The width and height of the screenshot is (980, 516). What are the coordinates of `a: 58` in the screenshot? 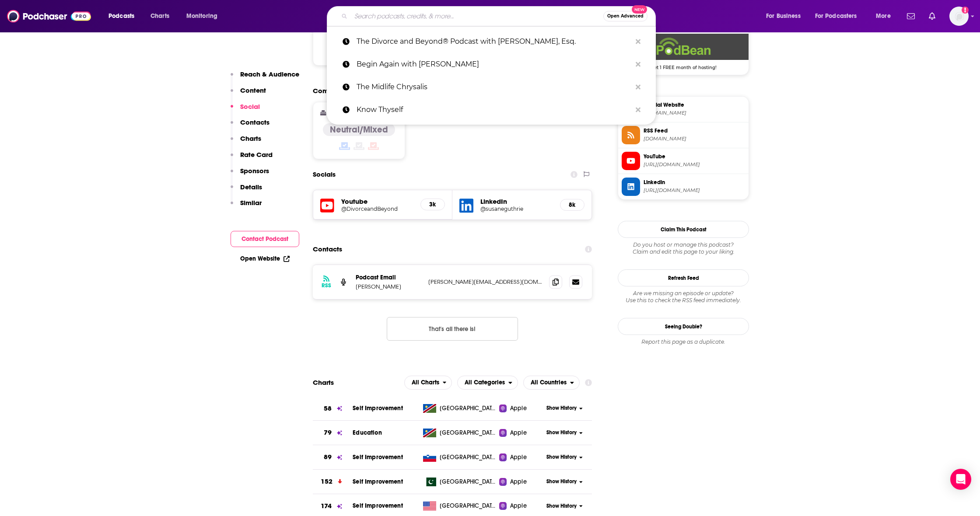 It's located at (332, 408).